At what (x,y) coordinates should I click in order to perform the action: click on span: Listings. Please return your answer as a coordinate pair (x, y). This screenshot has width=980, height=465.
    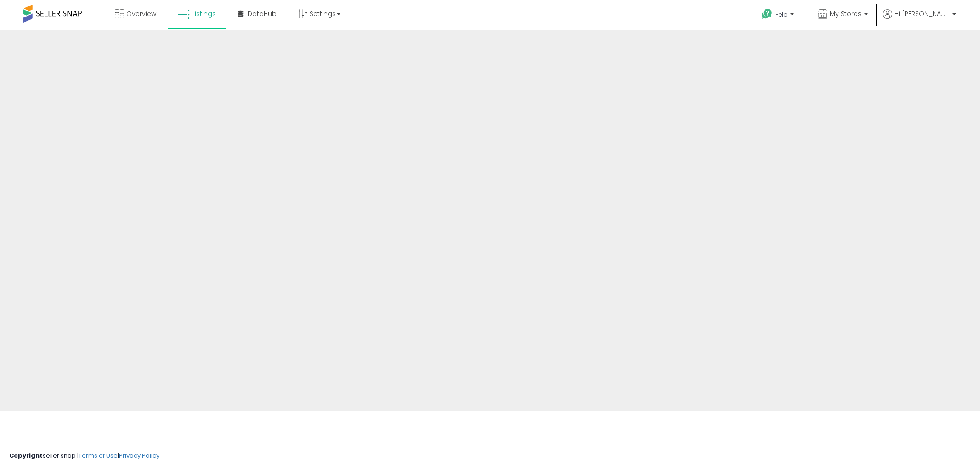
    Looking at the image, I should click on (204, 14).